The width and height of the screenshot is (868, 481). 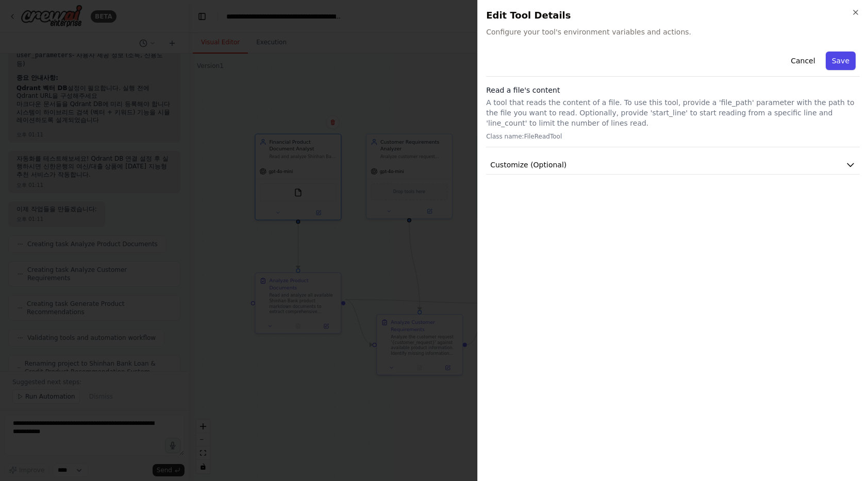 I want to click on button: Customize (Optional), so click(x=673, y=165).